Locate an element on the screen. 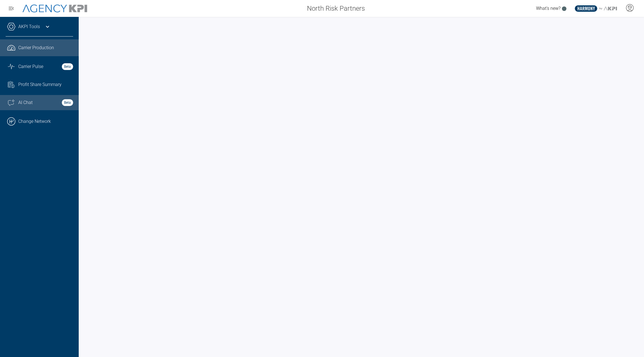 The image size is (644, 357). span: AI Chat is located at coordinates (25, 103).